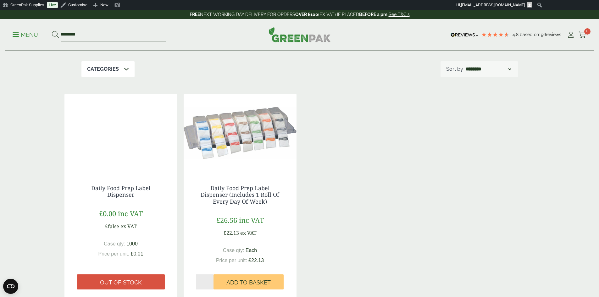 This screenshot has height=297, width=599. Describe the element at coordinates (195, 14) in the screenshot. I see `strong: FREE` at that location.